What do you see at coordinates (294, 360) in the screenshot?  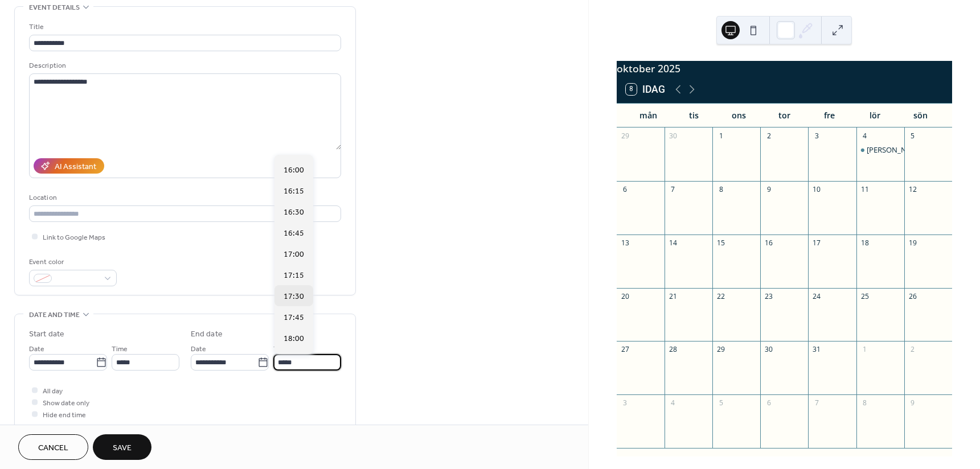 I see `span: 18:15` at bounding box center [294, 360].